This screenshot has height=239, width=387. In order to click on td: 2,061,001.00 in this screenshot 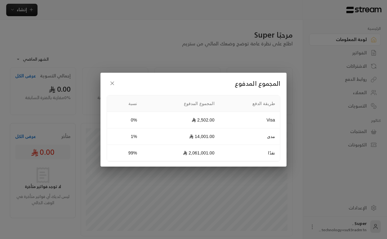, I will do `click(181, 153)`.